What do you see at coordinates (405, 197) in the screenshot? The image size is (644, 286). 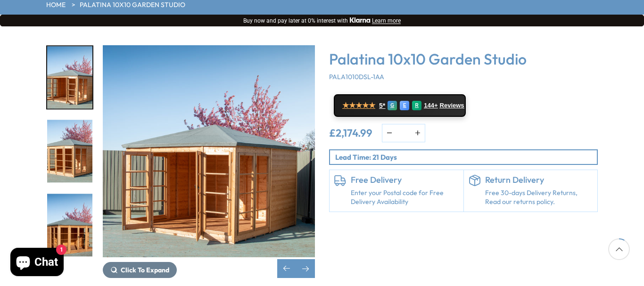 I see `a: Enter your Postal code for Free Delivery Availability` at bounding box center [405, 197].